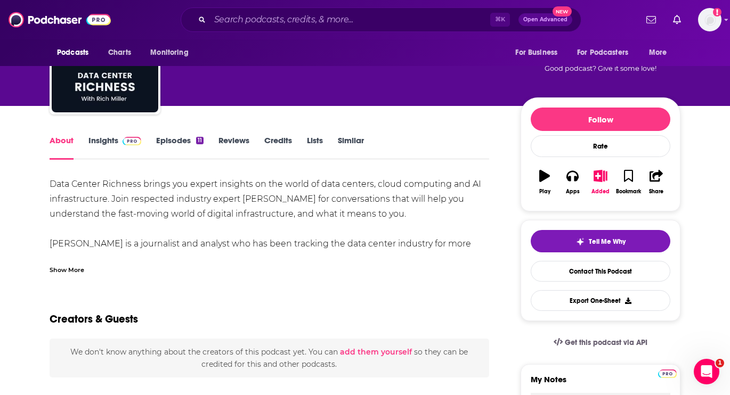 The width and height of the screenshot is (730, 395). I want to click on span: We don't know anything about the creators of this podcast yet . You can so they can be credited f..., so click(269, 358).